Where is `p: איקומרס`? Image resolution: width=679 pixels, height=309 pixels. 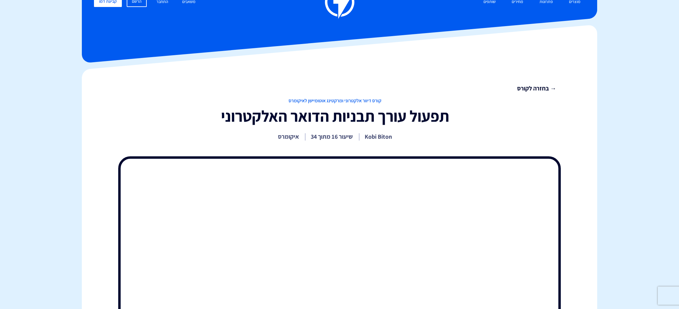
p: איקומרס is located at coordinates (288, 136).